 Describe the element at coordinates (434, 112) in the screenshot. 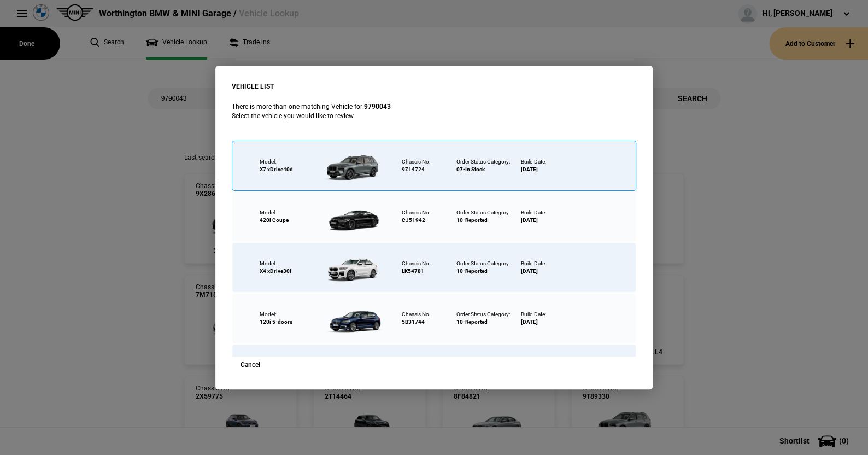

I see `p: There is more than one matching Vehicle for: Select the vehicle you would like to review.` at that location.